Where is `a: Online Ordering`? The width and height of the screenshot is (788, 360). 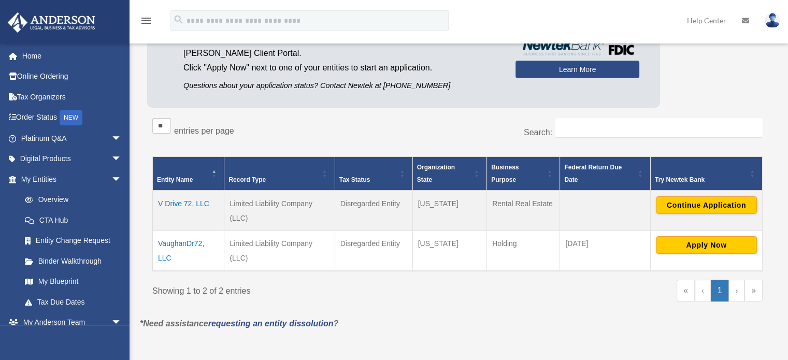
a: Online Ordering is located at coordinates (72, 77).